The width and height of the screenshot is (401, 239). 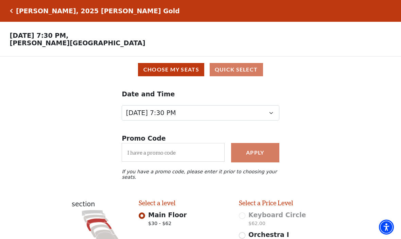 What do you see at coordinates (200, 138) in the screenshot?
I see `p: Promo Code` at bounding box center [200, 138].